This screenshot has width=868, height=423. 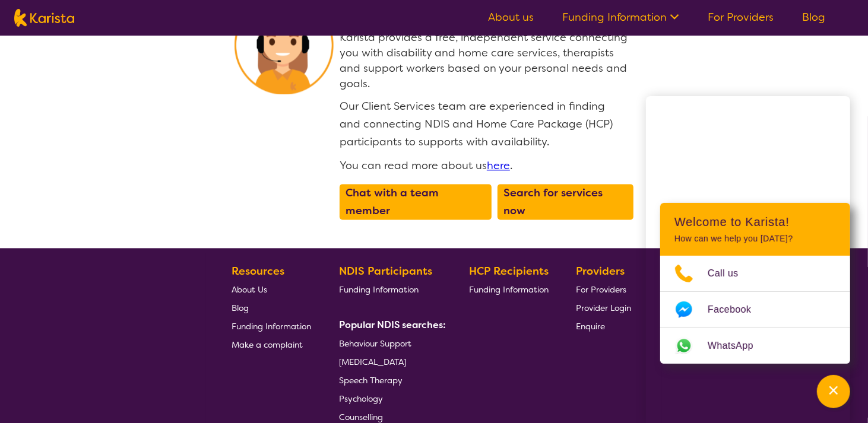 What do you see at coordinates (371, 380) in the screenshot?
I see `span: Speech Therapy` at bounding box center [371, 380].